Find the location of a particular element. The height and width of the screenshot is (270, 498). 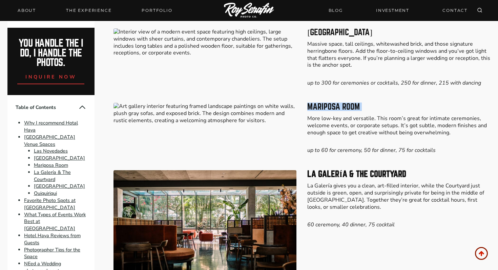

a: About is located at coordinates (27, 10).